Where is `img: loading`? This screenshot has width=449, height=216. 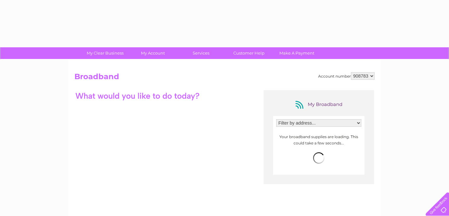 img: loading is located at coordinates (319, 158).